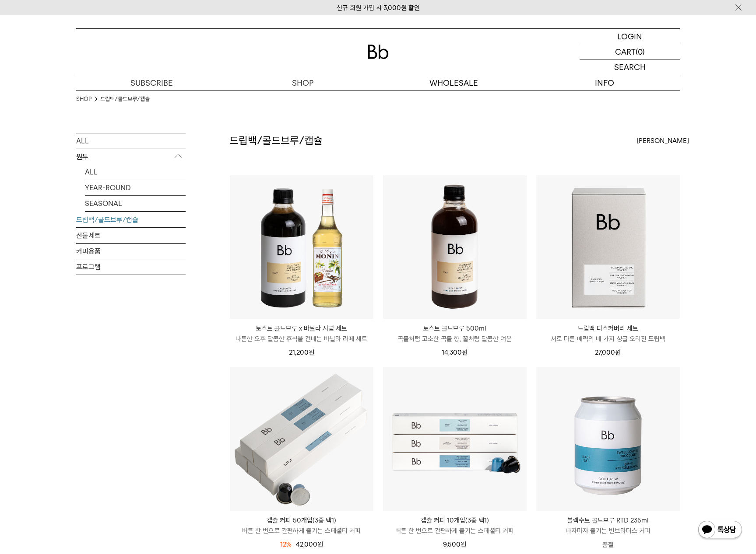 The width and height of the screenshot is (756, 554). Describe the element at coordinates (302, 247) in the screenshot. I see `a: 토스트 콜드브루 x 바닐라 시럽 세트` at that location.